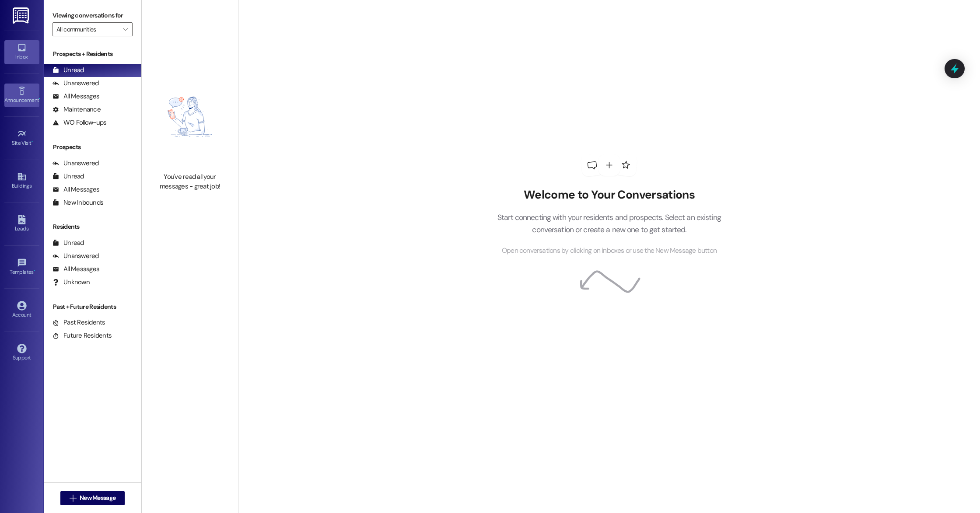  I want to click on a: Buildings, so click(22, 181).